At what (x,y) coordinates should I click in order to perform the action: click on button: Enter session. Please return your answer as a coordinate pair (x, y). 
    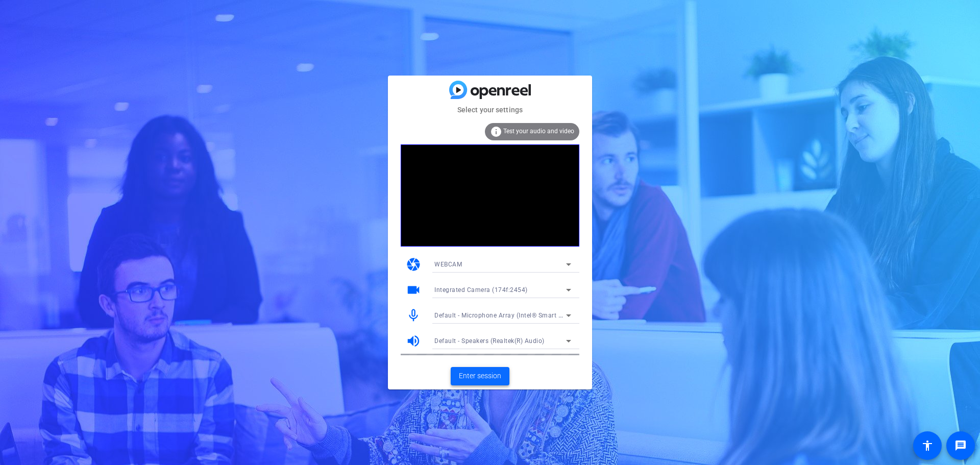
    Looking at the image, I should click on (479, 376).